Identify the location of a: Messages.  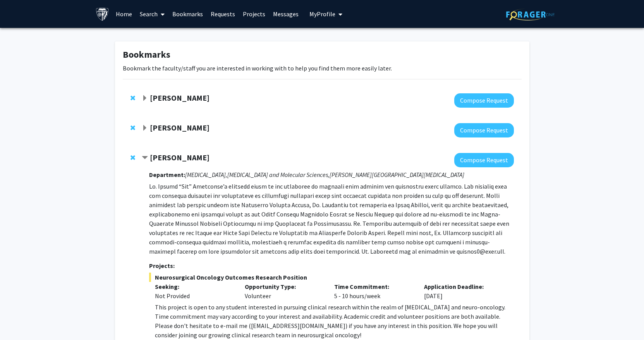
(286, 14).